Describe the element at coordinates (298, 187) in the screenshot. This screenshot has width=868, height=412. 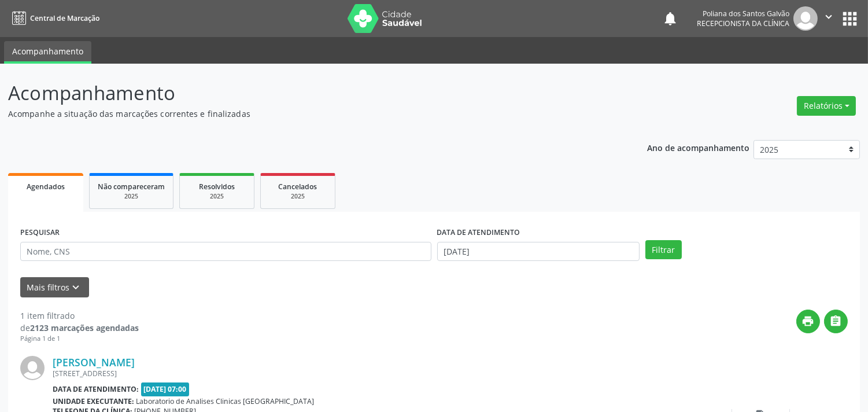
I see `span: Cancelados` at that location.